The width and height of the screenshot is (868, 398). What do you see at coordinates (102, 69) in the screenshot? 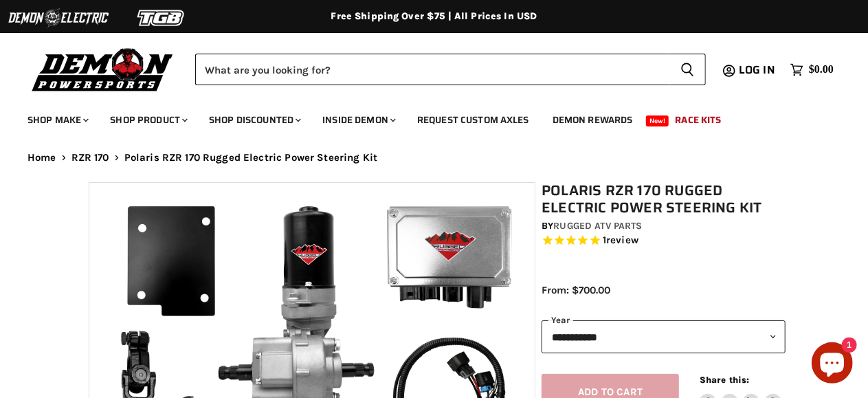
I see `img: Demon Powersports` at bounding box center [102, 69].